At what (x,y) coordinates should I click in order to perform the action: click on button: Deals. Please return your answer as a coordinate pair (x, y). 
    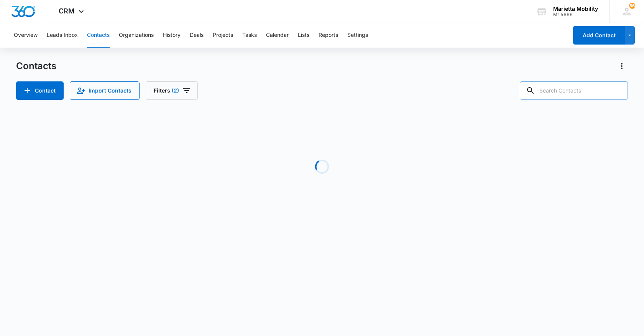
    Looking at the image, I should click on (196, 35).